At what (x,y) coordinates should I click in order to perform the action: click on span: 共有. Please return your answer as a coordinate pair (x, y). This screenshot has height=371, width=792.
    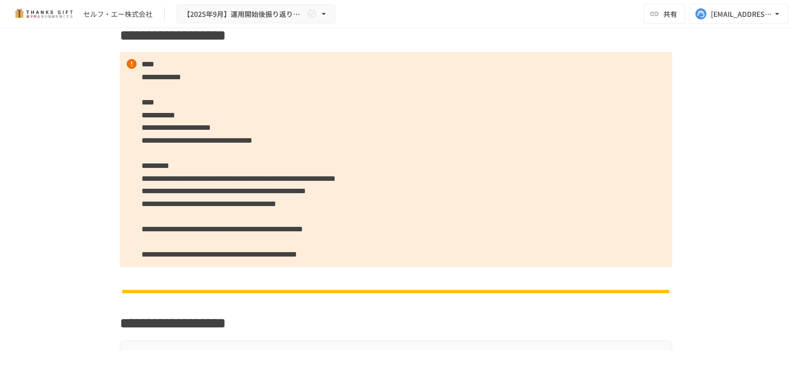
    Looking at the image, I should click on (670, 14).